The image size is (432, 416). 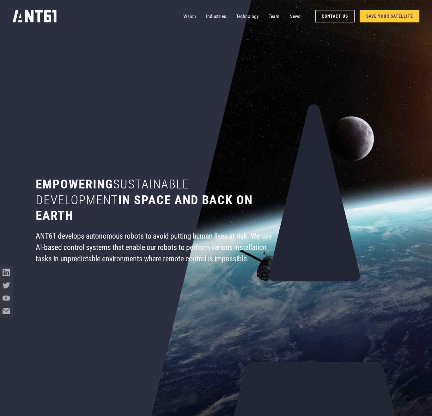 What do you see at coordinates (190, 16) in the screenshot?
I see `a: Vision` at bounding box center [190, 16].